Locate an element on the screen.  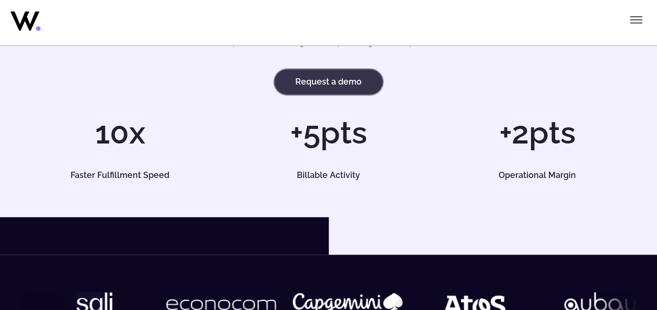
h5: Billable Activity is located at coordinates (328, 176).